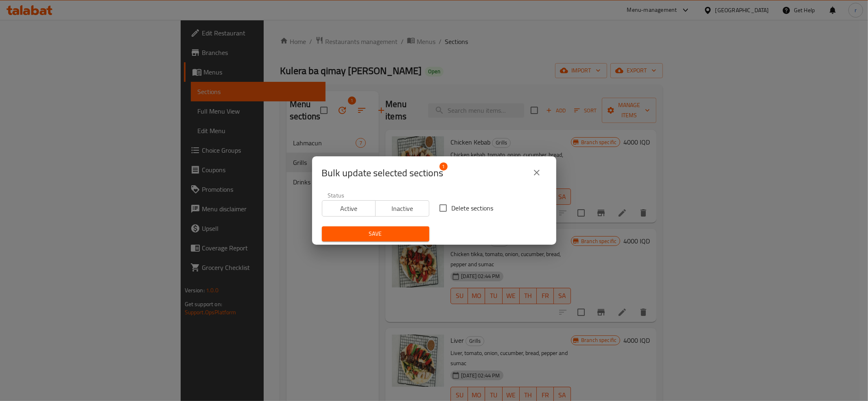 The height and width of the screenshot is (401, 868). I want to click on span: Save, so click(376, 234).